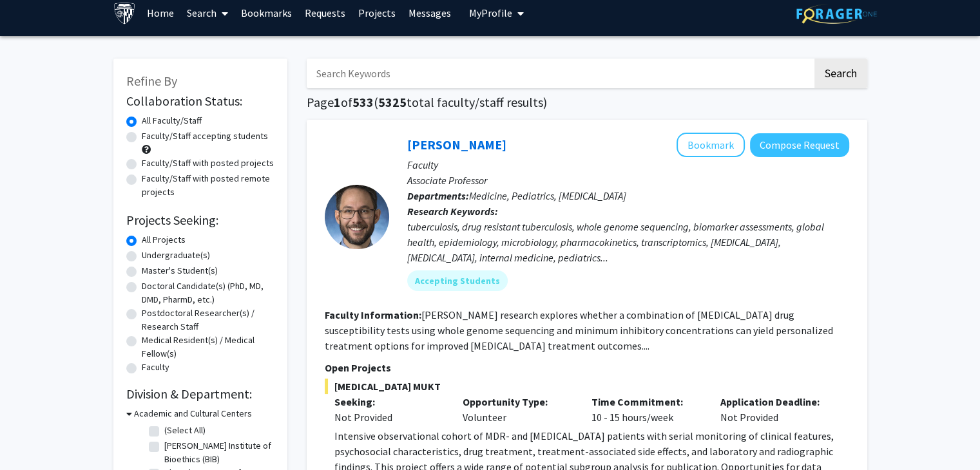  What do you see at coordinates (208, 320) in the screenshot?
I see `label: Postdoctoral Researcher(s) / Research Staff` at bounding box center [208, 320].